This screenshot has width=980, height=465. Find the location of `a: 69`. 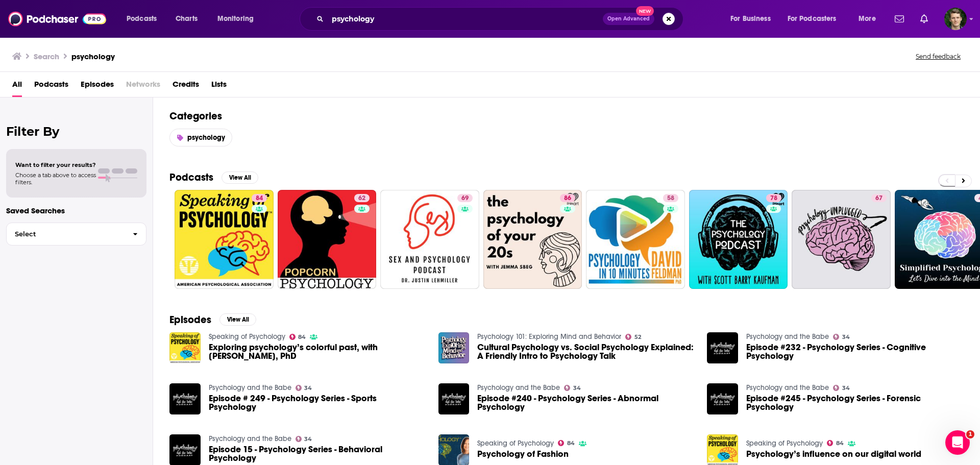

a: 69 is located at coordinates (430, 240).